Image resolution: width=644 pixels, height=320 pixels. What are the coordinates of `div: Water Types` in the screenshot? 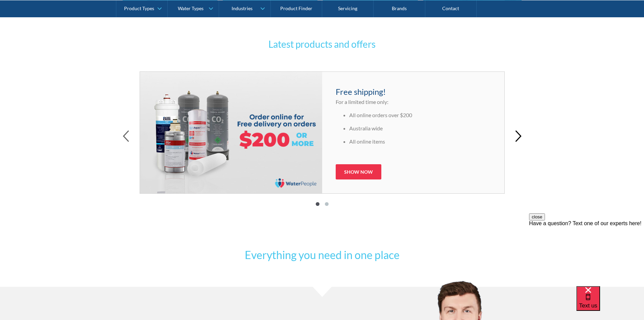 It's located at (191, 8).